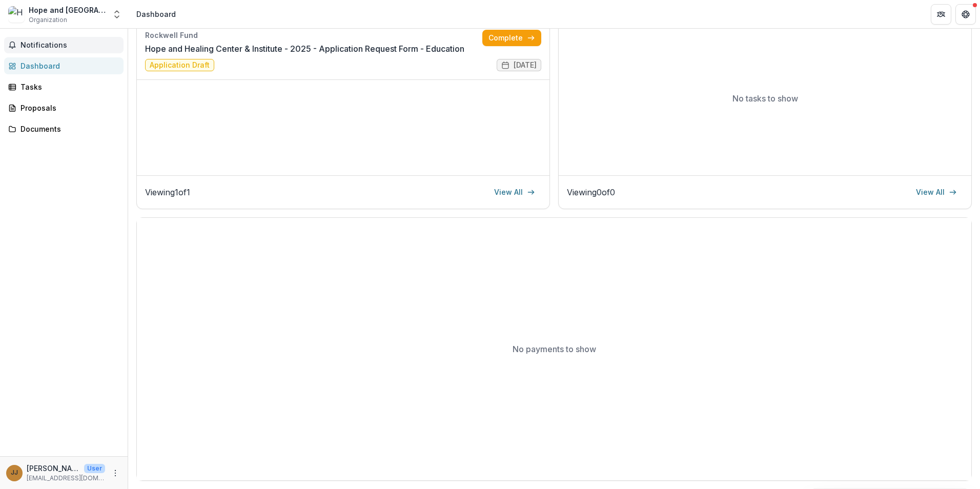 This screenshot has height=489, width=980. What do you see at coordinates (70, 45) in the screenshot?
I see `span: Notifications` at bounding box center [70, 45].